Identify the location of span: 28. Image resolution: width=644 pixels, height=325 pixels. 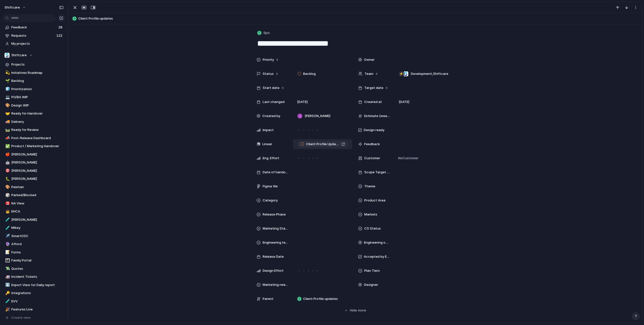
(61, 27).